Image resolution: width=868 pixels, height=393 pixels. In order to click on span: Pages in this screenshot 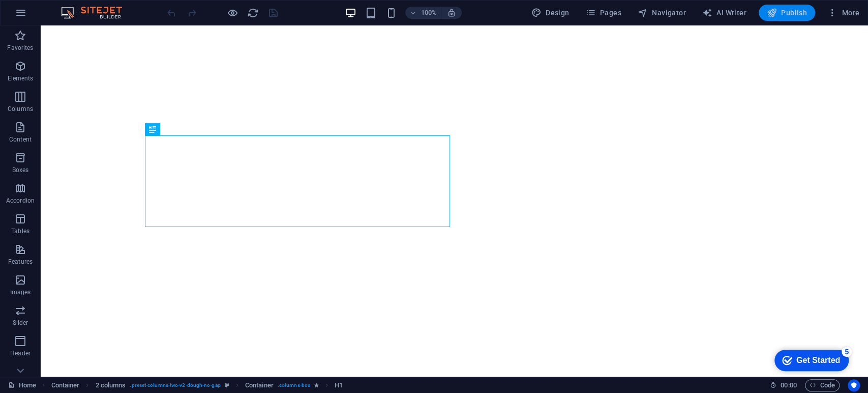, I will do `click(603, 13)`.